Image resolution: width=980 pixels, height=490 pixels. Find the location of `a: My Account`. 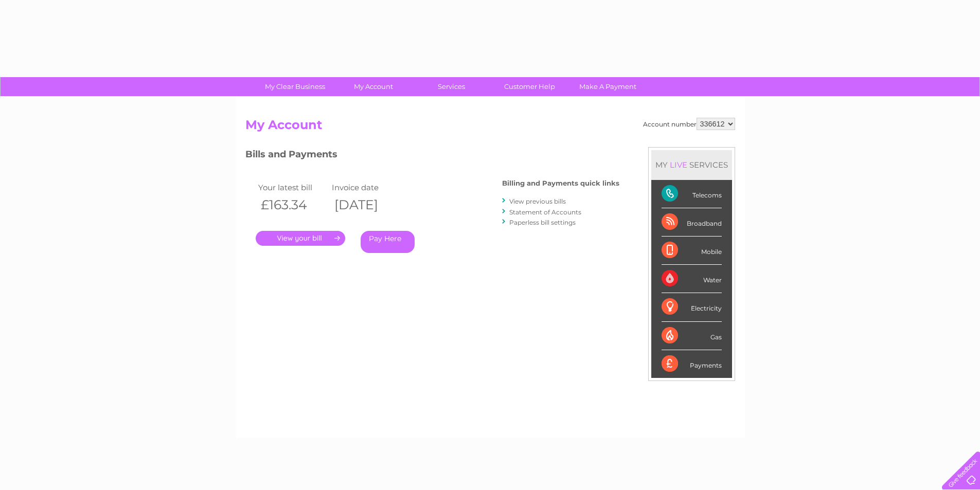

a: My Account is located at coordinates (373, 86).